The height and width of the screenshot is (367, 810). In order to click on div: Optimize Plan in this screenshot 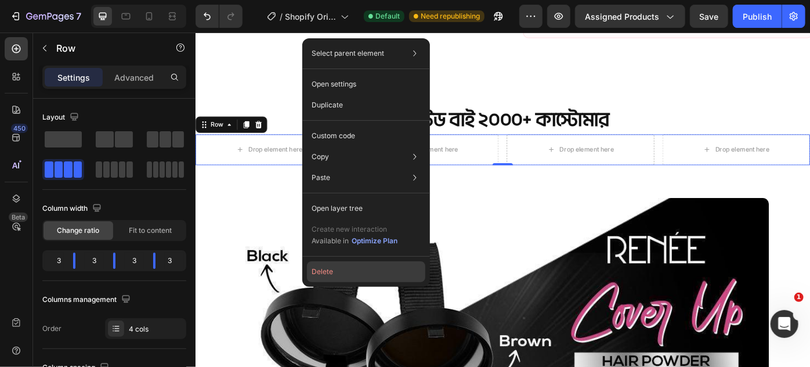, I will do `click(374, 241)`.